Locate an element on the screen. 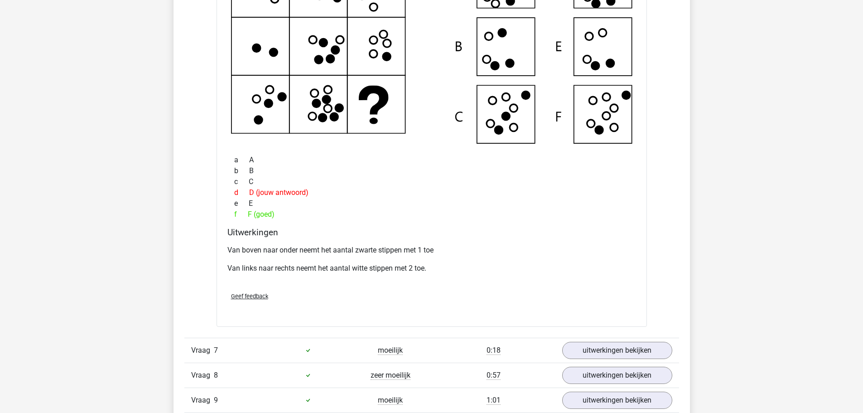 Image resolution: width=863 pixels, height=413 pixels. span: b is located at coordinates (242, 171).